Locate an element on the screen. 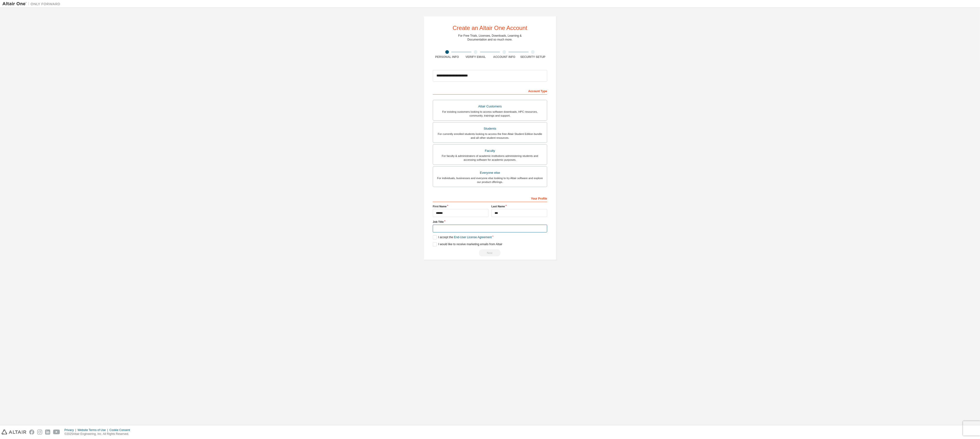 Image resolution: width=980 pixels, height=439 pixels. img: Altair One is located at coordinates (33, 4).